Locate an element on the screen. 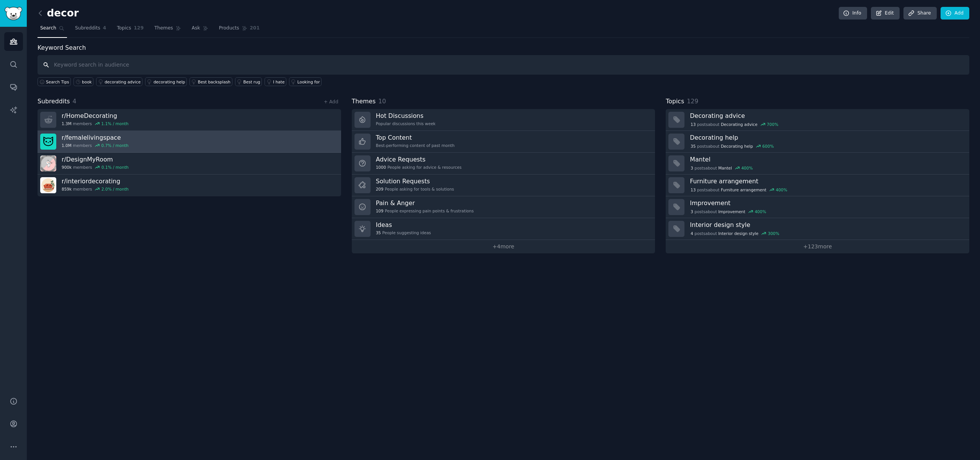 The width and height of the screenshot is (980, 460). h3: Ideas is located at coordinates (404, 224).